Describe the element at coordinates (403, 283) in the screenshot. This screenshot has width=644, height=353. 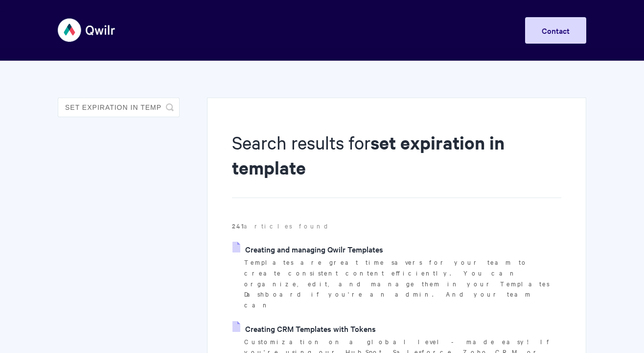
I see `p: Templates are great time savers for your team to create consistent content efficiently. You can o...` at that location.